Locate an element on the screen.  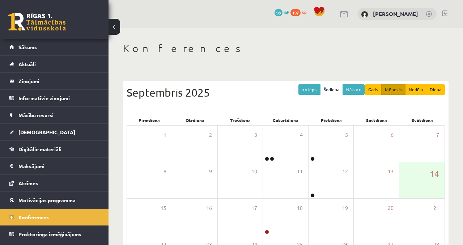
span: 9 is located at coordinates (211, 172).